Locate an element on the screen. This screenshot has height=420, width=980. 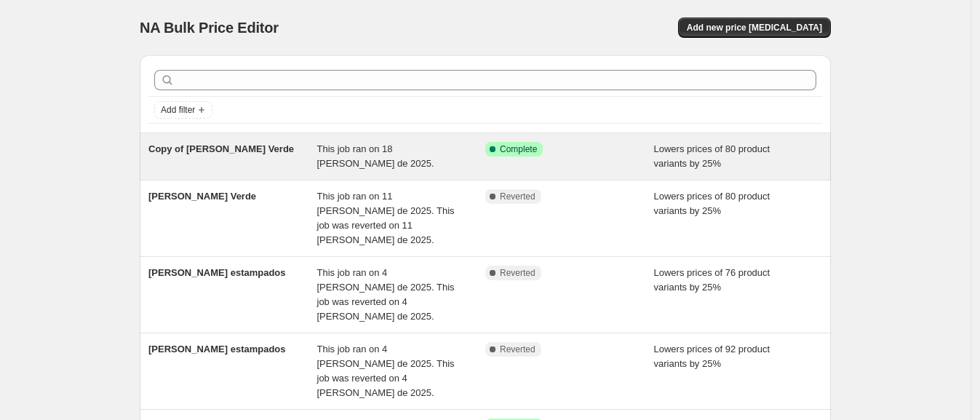
span: NA Bulk Price Editor is located at coordinates (209, 28).